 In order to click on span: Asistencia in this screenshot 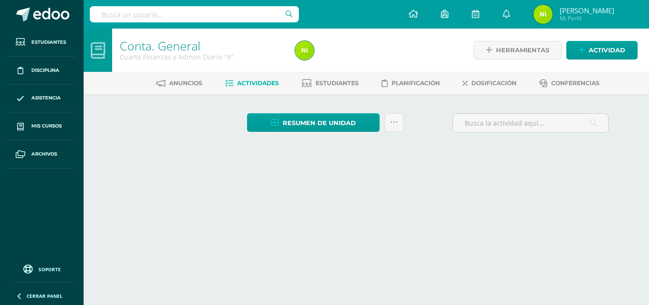, I will do `click(46, 98)`.